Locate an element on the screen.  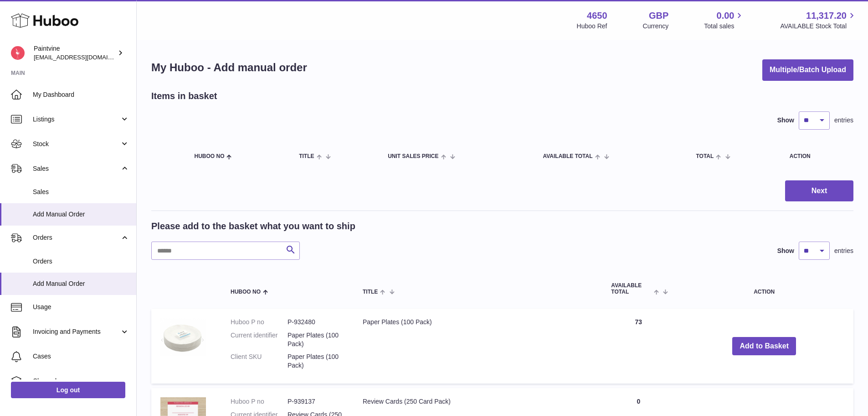
div: Paintvine is located at coordinates (75, 53).